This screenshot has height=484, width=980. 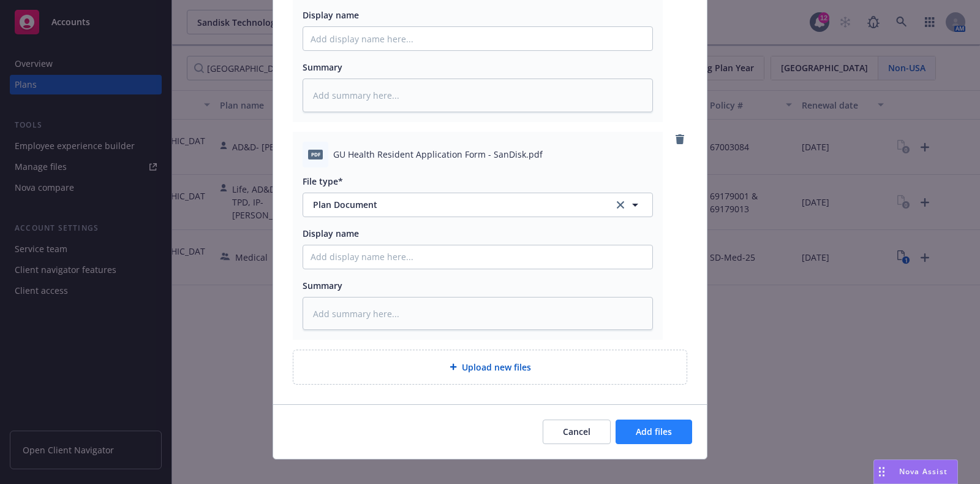 I want to click on button: Add files, so click(x=654, y=431).